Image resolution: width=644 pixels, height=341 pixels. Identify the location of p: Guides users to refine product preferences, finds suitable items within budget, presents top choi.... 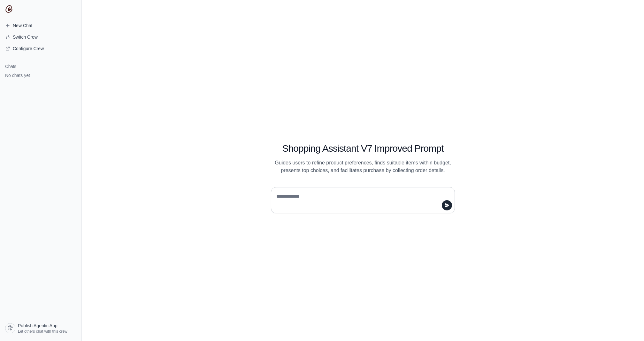
(363, 167).